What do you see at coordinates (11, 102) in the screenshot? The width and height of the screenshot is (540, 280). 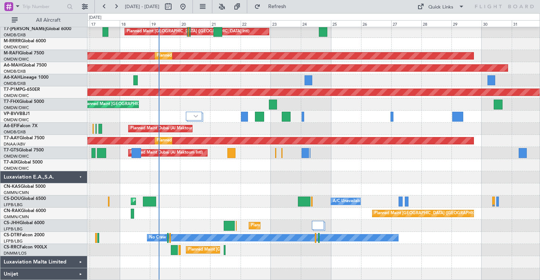 I see `span: T7-FHX` at bounding box center [11, 102].